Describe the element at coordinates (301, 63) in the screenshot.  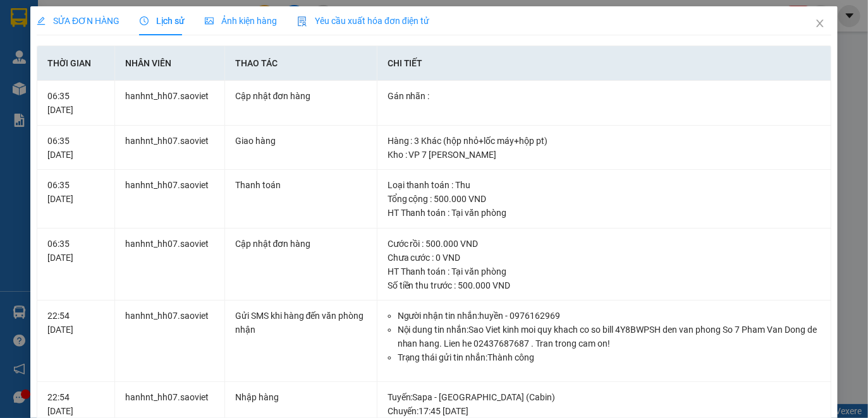
I see `th: Thao tác` at that location.